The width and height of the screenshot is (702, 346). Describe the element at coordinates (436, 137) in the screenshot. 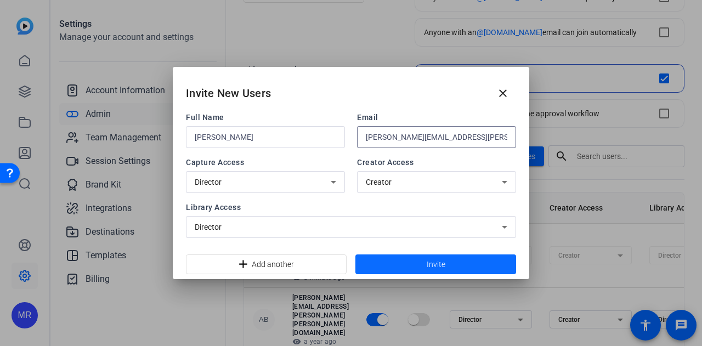

I see `input: Enter email...` at that location.